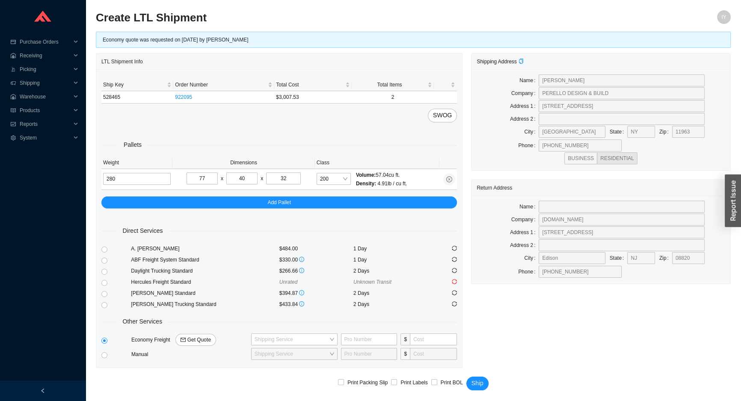  I want to click on button: mailGet Quote, so click(196, 340).